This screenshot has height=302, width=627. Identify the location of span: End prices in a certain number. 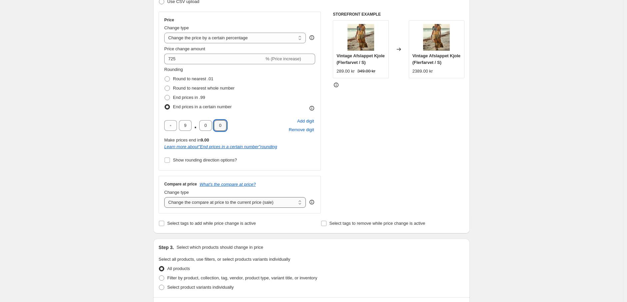
(202, 107).